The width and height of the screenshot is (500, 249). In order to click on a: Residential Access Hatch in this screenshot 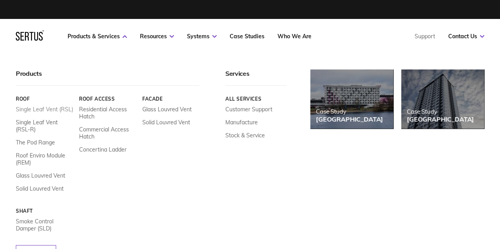, I will do `click(107, 113)`.